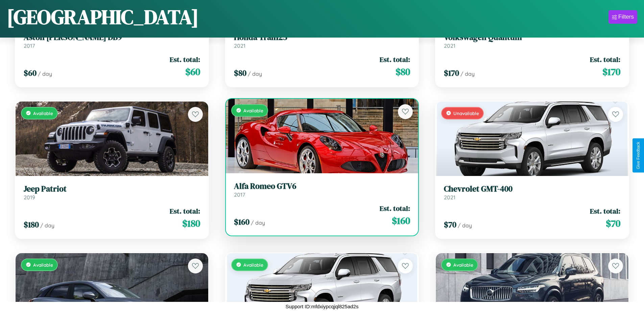  I want to click on a: Volkswagen Quantum2021, so click(532, 41).